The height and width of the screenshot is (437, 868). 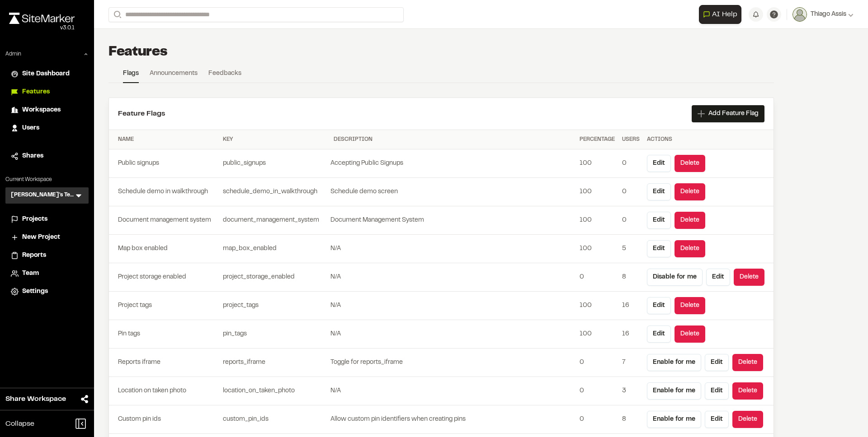 What do you see at coordinates (31, 128) in the screenshot?
I see `span: Users` at bounding box center [31, 128].